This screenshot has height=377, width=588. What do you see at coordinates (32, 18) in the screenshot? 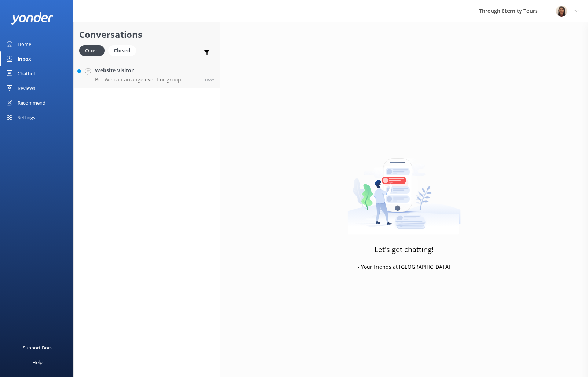
I see `img: yonder-white-logo.png` at bounding box center [32, 18].